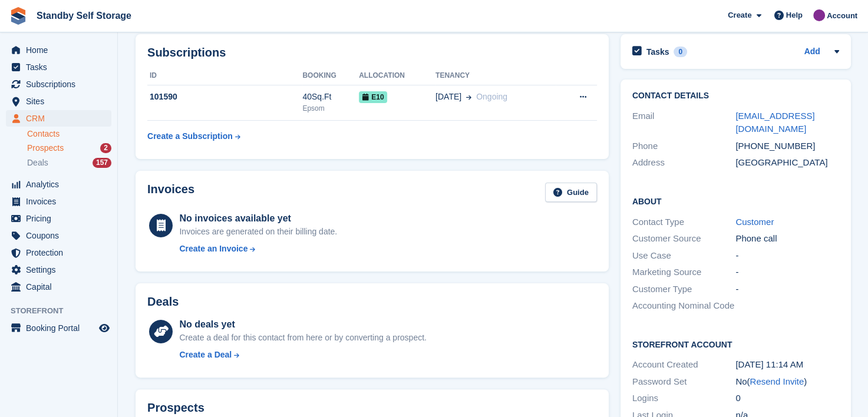 The image size is (868, 417). Describe the element at coordinates (61, 253) in the screenshot. I see `span: Protection` at that location.